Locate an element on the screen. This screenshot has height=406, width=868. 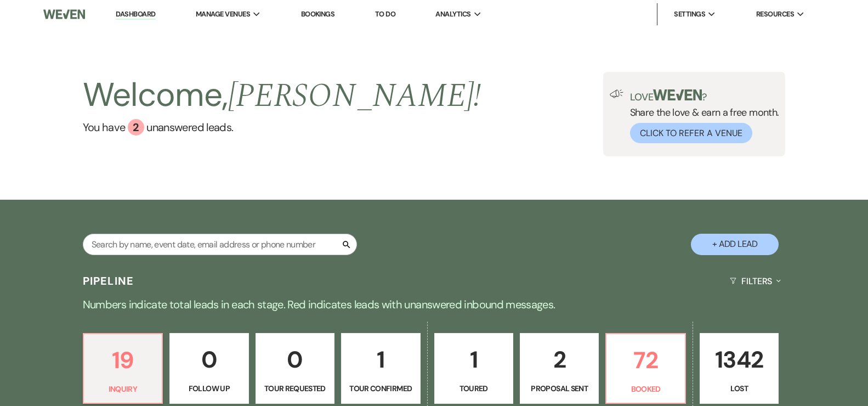
input: Search by name, event date, email address or phone number is located at coordinates (220, 244).